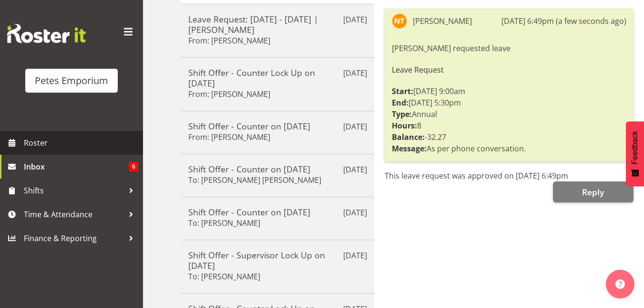 The image size is (644, 308). I want to click on img: nicole-thomson8388.jpg, so click(399, 21).